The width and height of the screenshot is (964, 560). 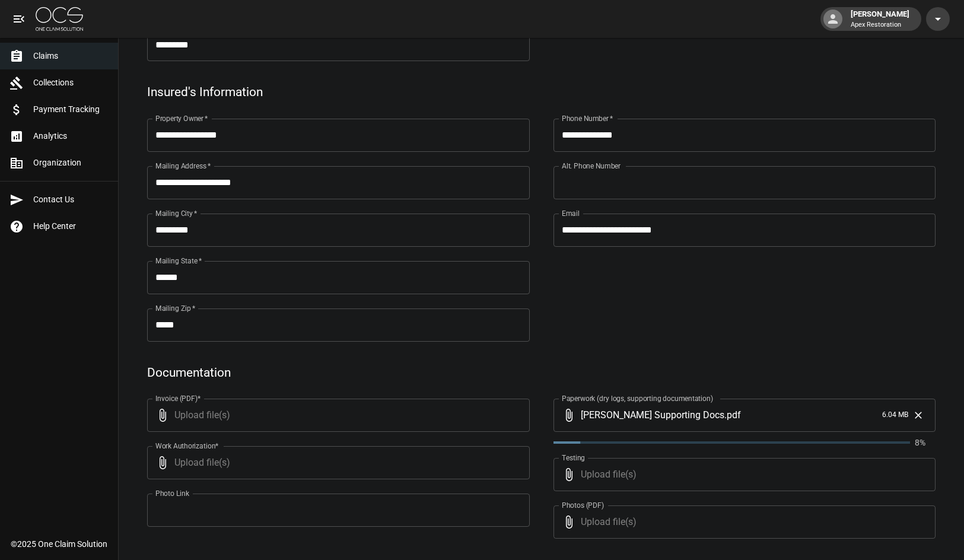 What do you see at coordinates (176, 213) in the screenshot?
I see `label: Mailing City` at bounding box center [176, 213].